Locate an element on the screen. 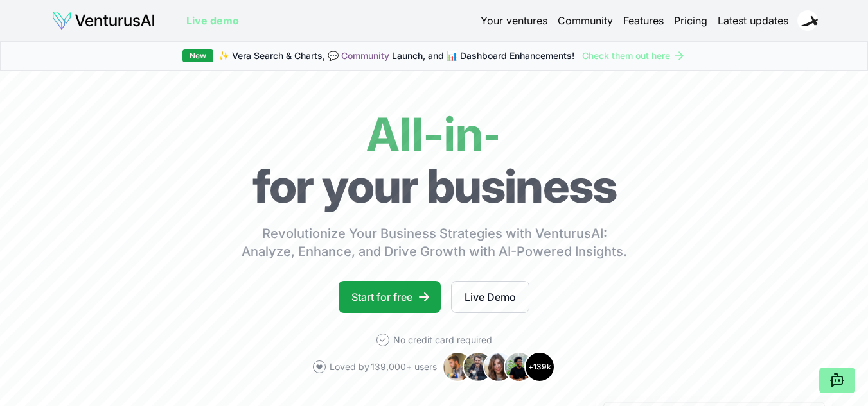  img: logo is located at coordinates (104, 20).